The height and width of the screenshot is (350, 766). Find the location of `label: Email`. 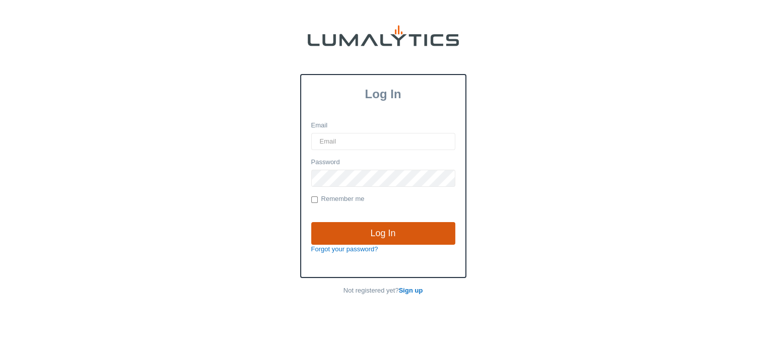

label: Email is located at coordinates (319, 125).